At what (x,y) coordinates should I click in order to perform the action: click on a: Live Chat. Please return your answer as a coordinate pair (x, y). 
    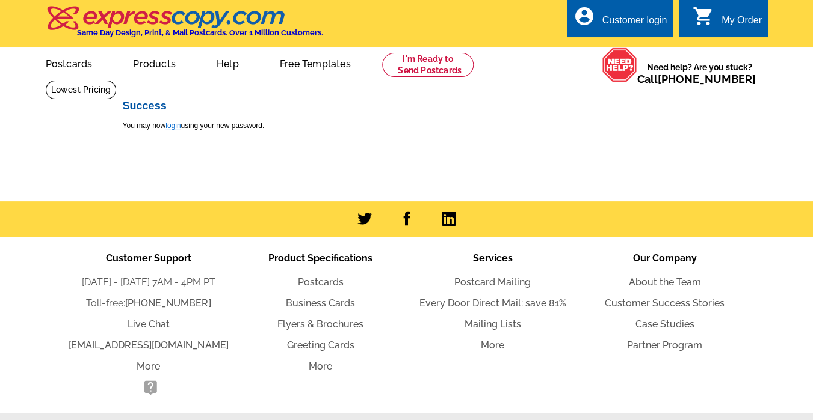
    Looking at the image, I should click on (149, 324).